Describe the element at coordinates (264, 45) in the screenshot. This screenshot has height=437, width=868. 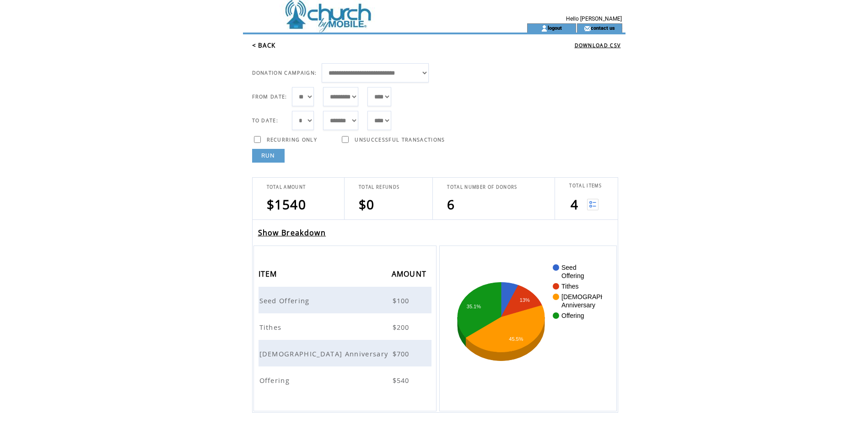
I see `a: < BACK` at that location.